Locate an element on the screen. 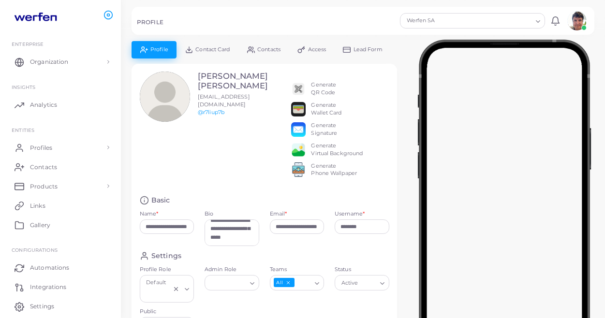  a: Products is located at coordinates (60, 186).